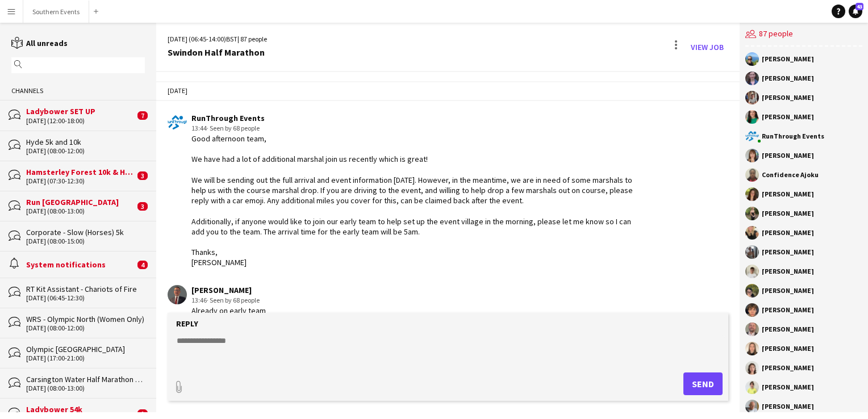  Describe the element at coordinates (265, 316) in the screenshot. I see `div: Already on early team And will have my car if drop off are required` at that location.